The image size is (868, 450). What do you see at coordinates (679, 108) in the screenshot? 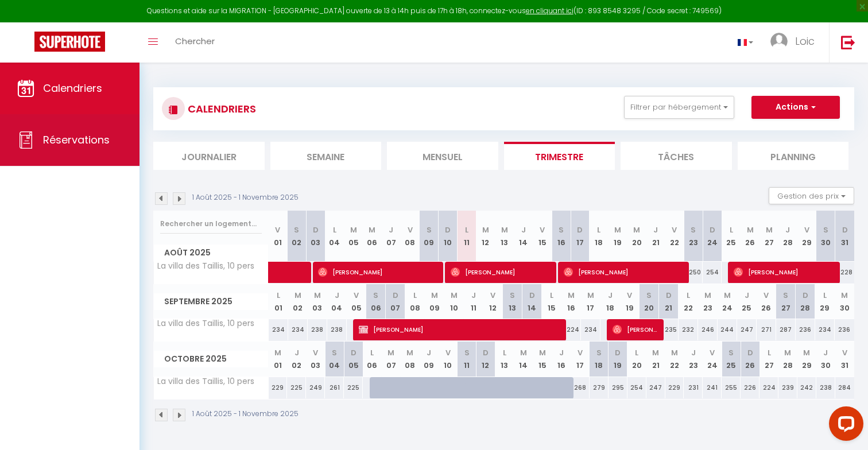
I see `button: Filtrer par hébergement` at bounding box center [679, 108].